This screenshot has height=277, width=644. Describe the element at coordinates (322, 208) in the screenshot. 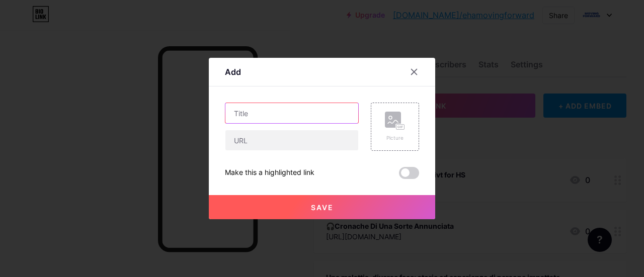

I see `button: Save` at that location.